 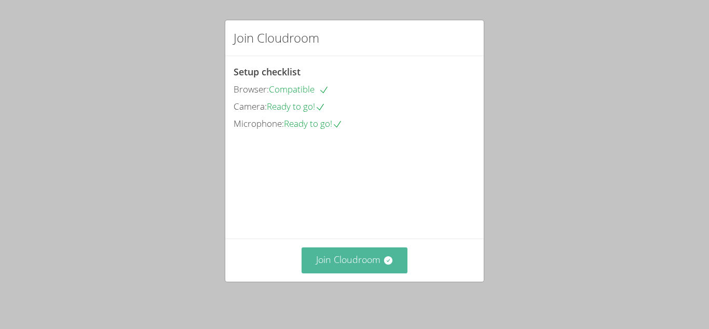 What do you see at coordinates (259, 123) in the screenshot?
I see `span: Microphone:` at bounding box center [259, 123].